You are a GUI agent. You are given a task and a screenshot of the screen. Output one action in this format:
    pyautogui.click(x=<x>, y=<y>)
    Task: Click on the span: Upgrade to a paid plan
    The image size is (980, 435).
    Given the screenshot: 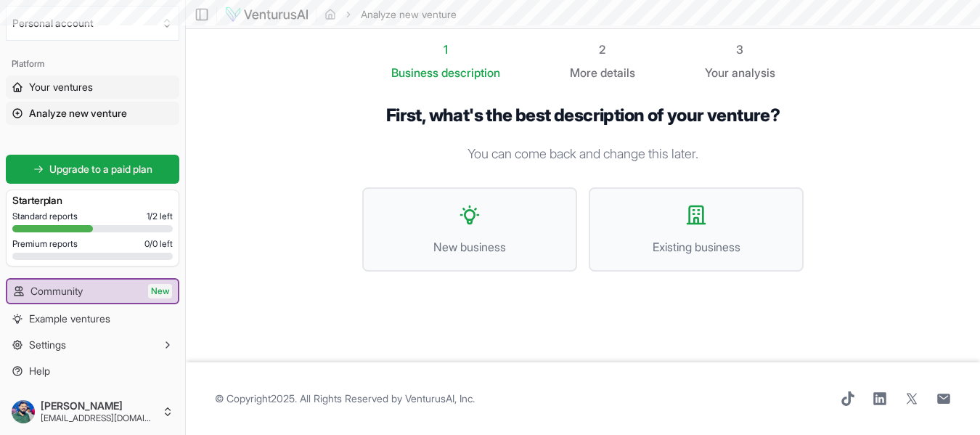 What is the action you would take?
    pyautogui.click(x=101, y=169)
    